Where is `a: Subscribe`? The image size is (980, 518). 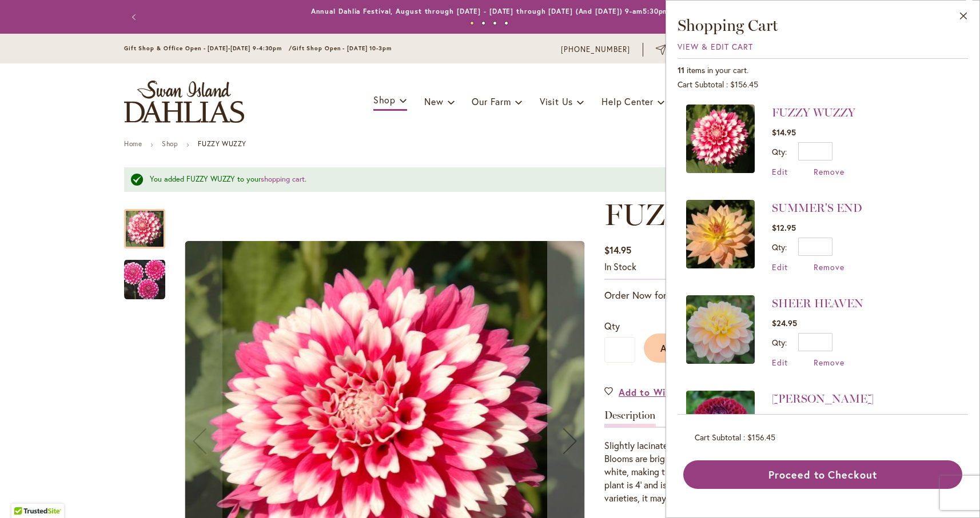
a: Subscribe is located at coordinates (681, 49).